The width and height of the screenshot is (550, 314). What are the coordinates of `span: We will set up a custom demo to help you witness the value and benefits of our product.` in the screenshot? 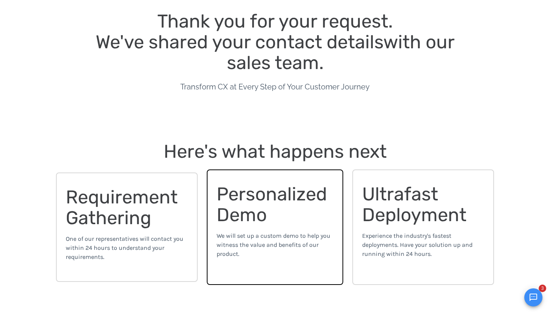 It's located at (273, 245).